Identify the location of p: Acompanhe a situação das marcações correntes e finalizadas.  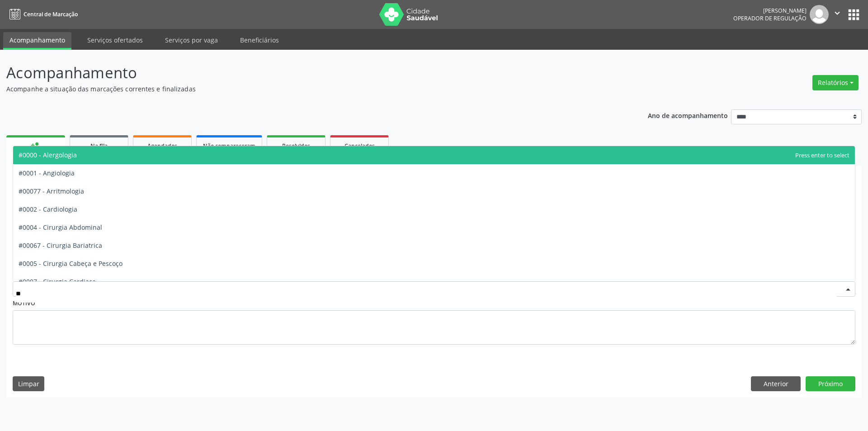
(306, 88).